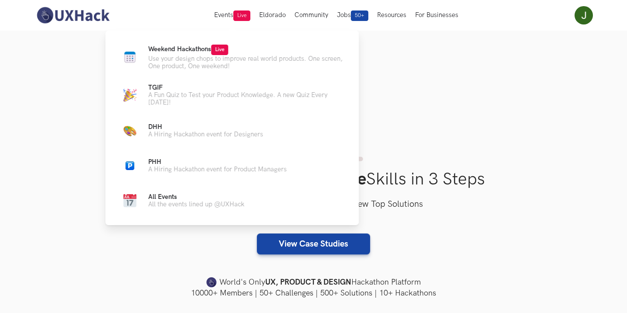  What do you see at coordinates (130, 201) in the screenshot?
I see `img: Calendar` at bounding box center [130, 201].